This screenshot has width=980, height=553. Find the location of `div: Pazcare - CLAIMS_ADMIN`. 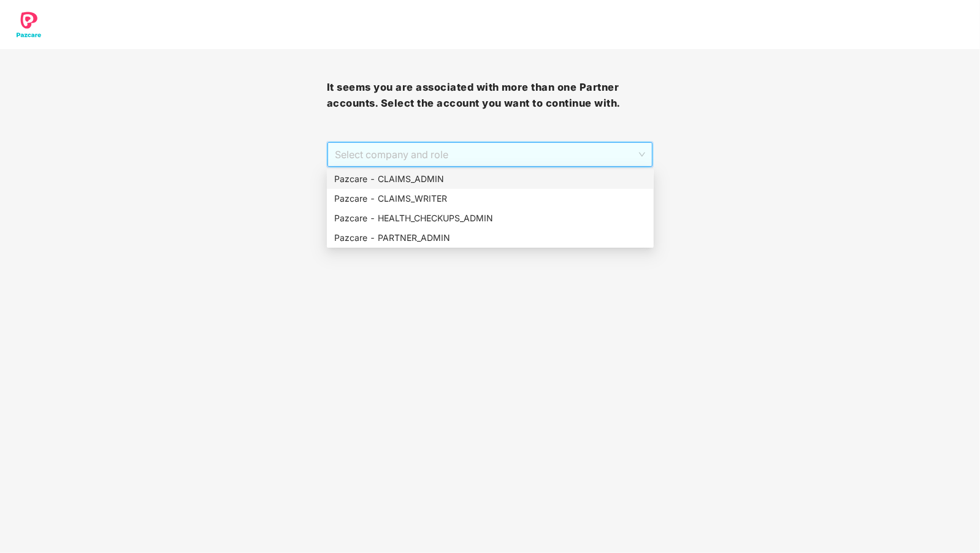

div: Pazcare - CLAIMS_ADMIN is located at coordinates (490, 179).